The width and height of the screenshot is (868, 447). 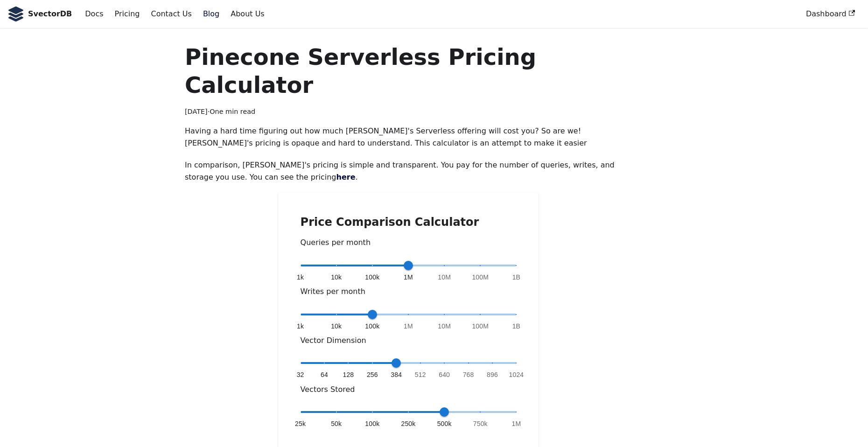 I want to click on span: 1024, so click(x=517, y=375).